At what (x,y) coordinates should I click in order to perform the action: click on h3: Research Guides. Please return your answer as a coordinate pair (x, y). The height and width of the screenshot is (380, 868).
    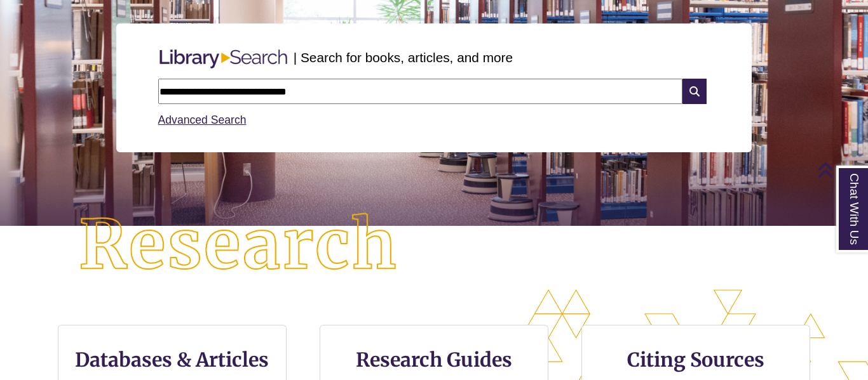
    Looking at the image, I should click on (434, 360).